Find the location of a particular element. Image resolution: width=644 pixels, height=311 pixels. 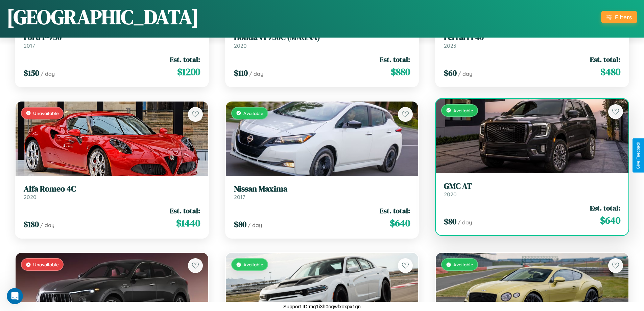

span: 2023 is located at coordinates (450, 46).